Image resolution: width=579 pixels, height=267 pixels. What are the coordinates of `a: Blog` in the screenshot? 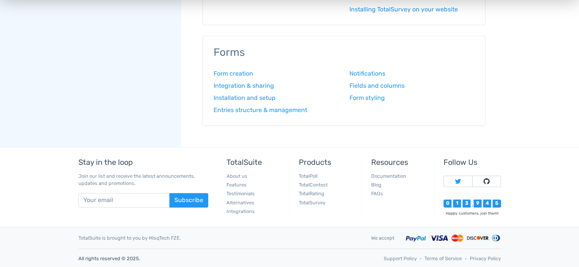 It's located at (376, 185).